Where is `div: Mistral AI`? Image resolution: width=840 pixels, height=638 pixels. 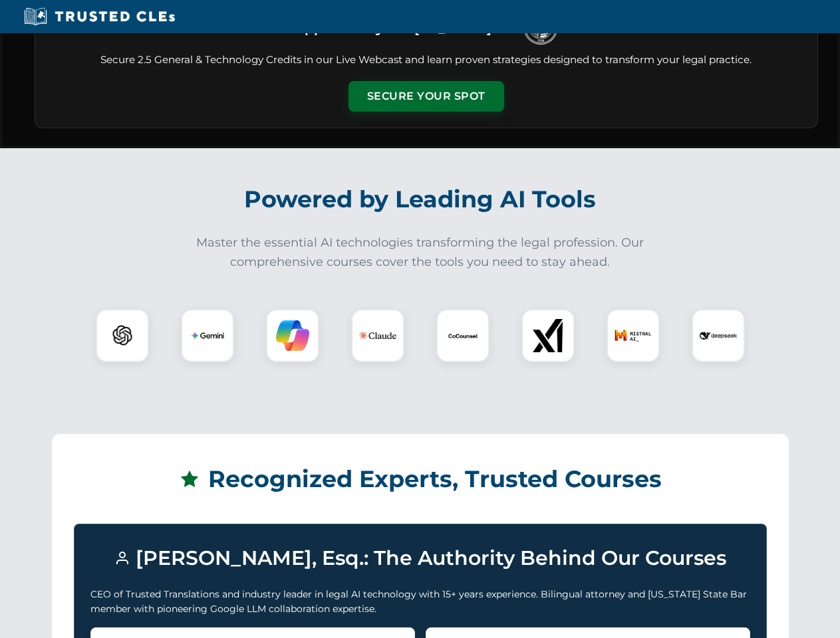
div: Mistral AI is located at coordinates (633, 336).